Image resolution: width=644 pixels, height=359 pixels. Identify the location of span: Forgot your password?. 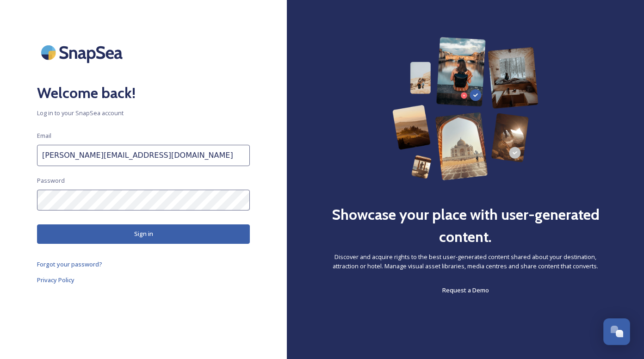
(69, 264).